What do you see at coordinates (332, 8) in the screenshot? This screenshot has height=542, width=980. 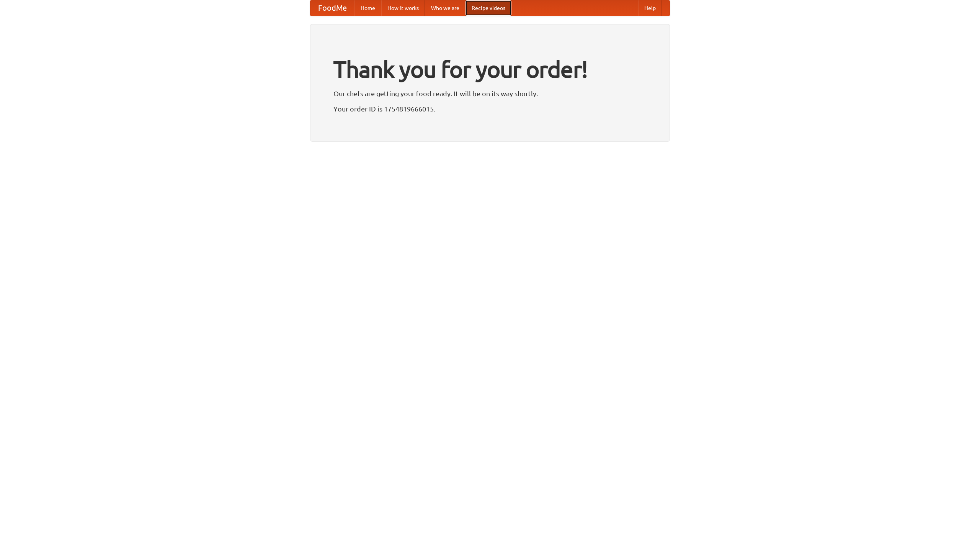 I see `a: FoodMe` at bounding box center [332, 8].